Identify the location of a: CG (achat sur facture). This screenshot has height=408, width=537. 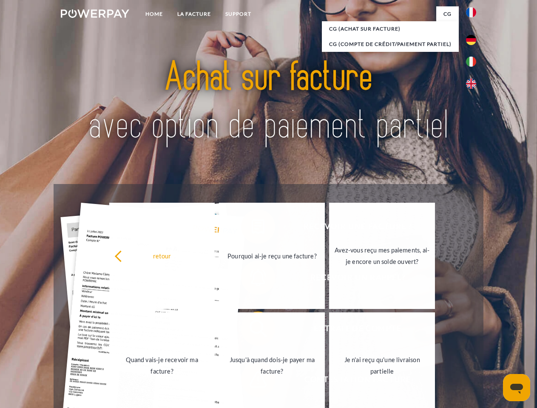
(390, 29).